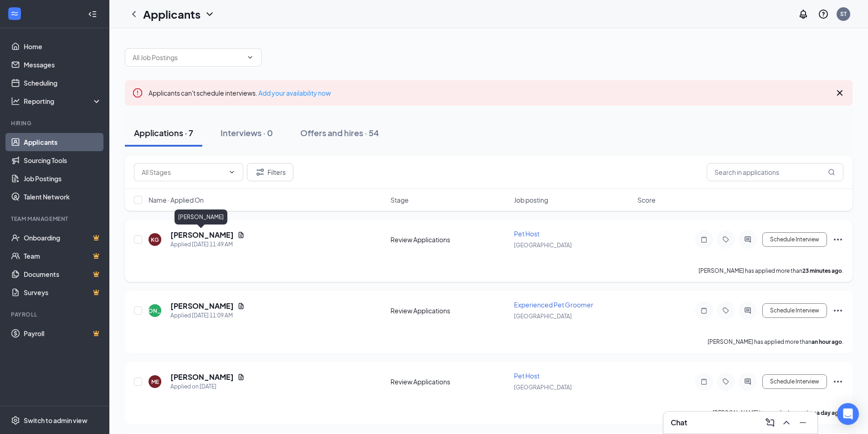 This screenshot has width=868, height=434. Describe the element at coordinates (840, 93) in the screenshot. I see `svg: Cross` at that location.